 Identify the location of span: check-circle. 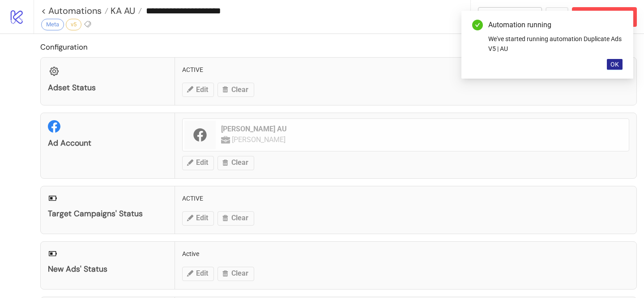
(478, 25).